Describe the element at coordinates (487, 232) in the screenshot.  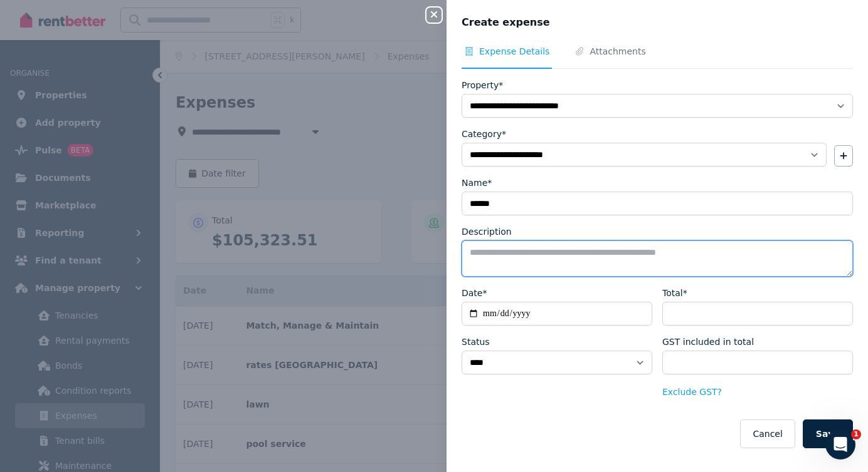
I see `label: Description` at that location.